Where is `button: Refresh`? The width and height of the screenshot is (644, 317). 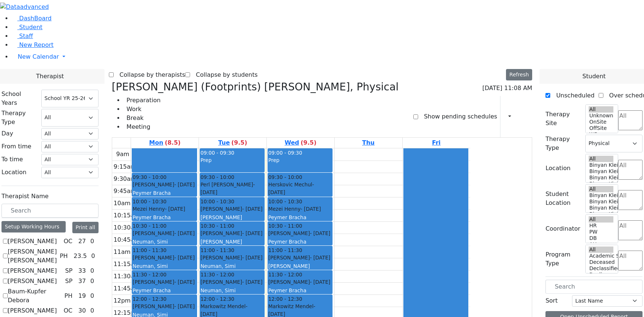
button: Refresh is located at coordinates (518, 74).